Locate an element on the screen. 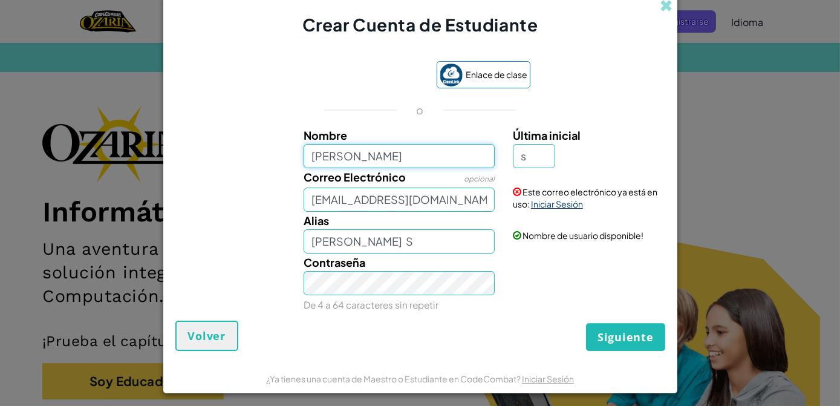 This screenshot has width=840, height=406. button: Volver is located at coordinates (207, 335).